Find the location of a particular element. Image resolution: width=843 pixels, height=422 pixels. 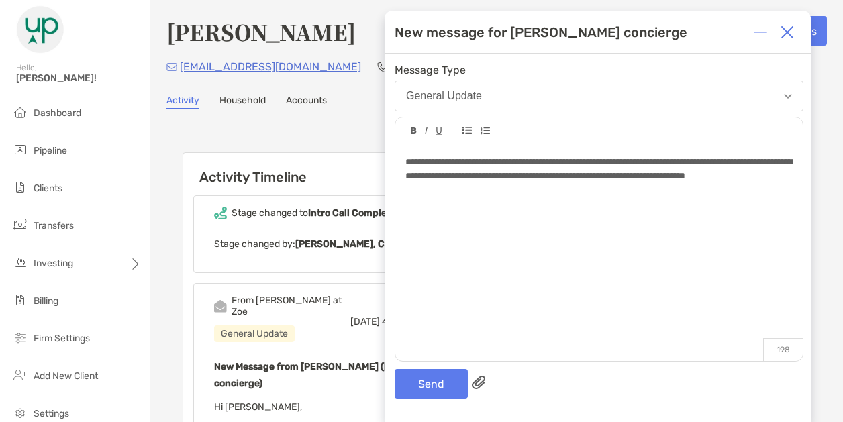

span: Transfers is located at coordinates (54, 226).